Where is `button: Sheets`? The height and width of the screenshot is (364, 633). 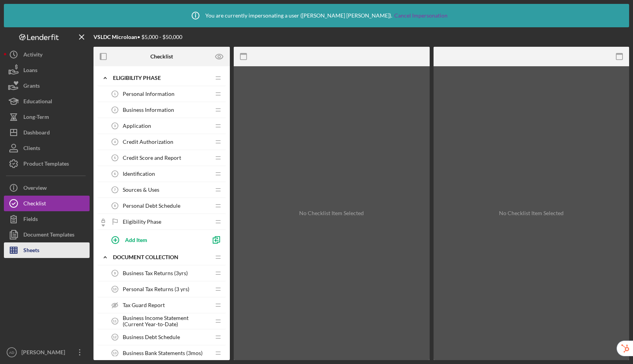
button: Sheets is located at coordinates (47, 250).